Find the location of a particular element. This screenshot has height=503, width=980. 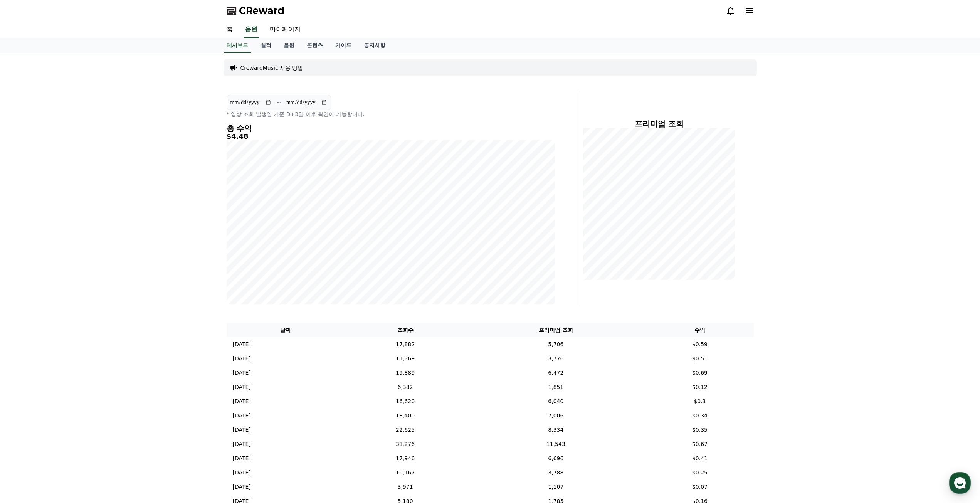

a: 콘텐츠 is located at coordinates (315, 45).